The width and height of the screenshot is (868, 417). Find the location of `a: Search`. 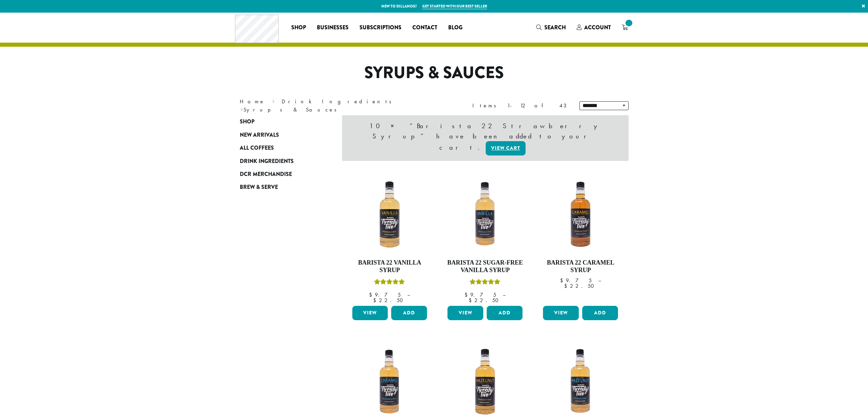

a: Search is located at coordinates (551, 28).